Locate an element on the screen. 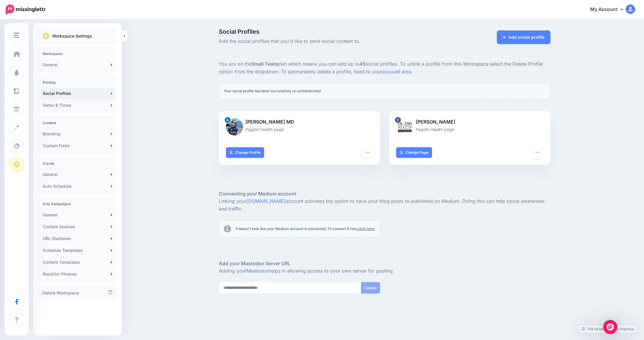 The image size is (644, 340). h4: Posting is located at coordinates (78, 82).